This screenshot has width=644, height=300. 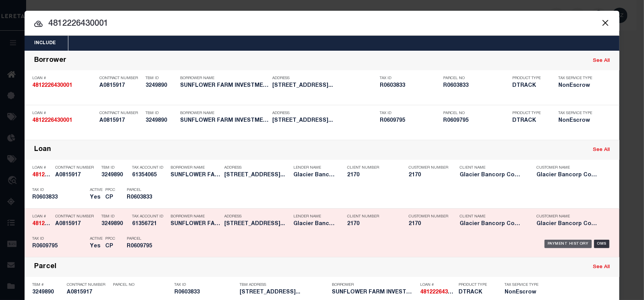 I want to click on h5: 61354065, so click(x=149, y=175).